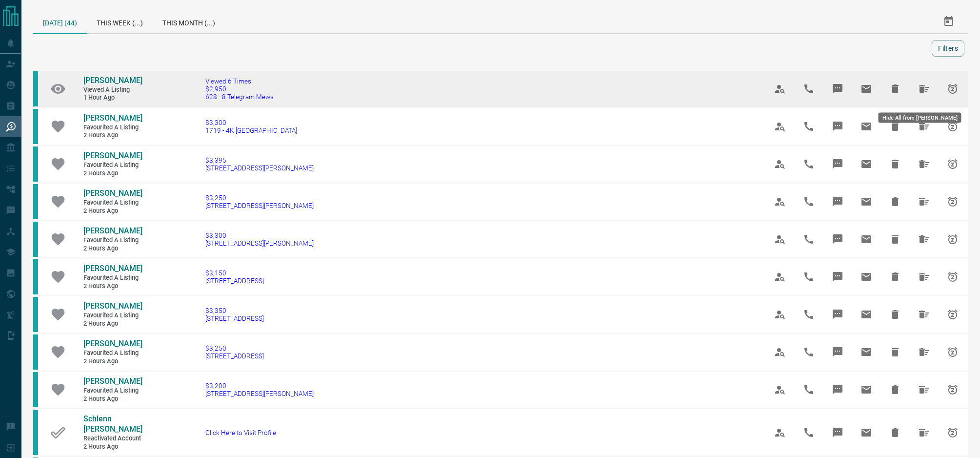 The height and width of the screenshot is (458, 980). Describe the element at coordinates (259, 198) in the screenshot. I see `span: $3,250` at that location.